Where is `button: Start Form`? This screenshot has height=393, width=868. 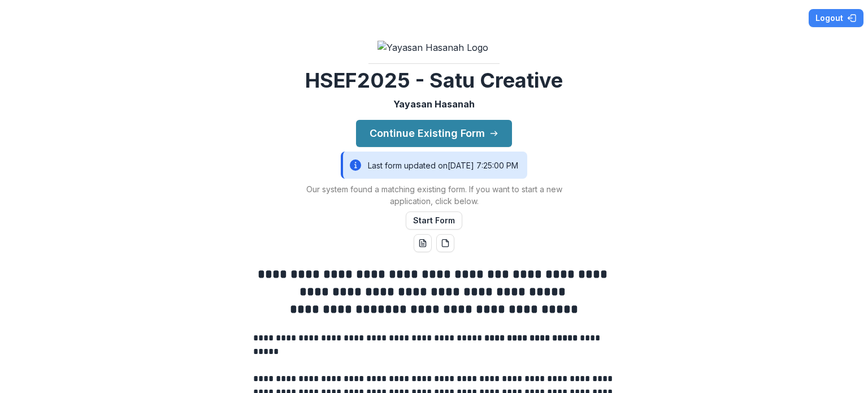
button: Start Form is located at coordinates (434, 220).